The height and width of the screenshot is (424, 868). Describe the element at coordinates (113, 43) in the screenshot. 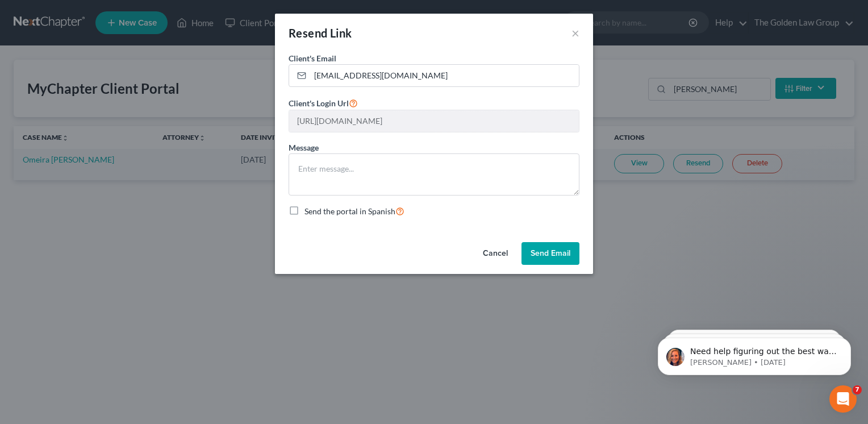

I see `div: message notification from Kelly, 3d ago. Need help figuring out the best way to enter your client...` at that location.